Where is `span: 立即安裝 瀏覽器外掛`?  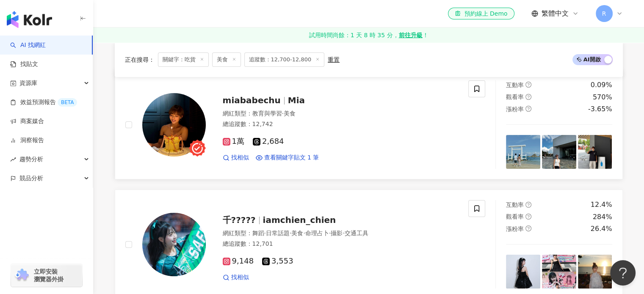
span: 立即安裝 瀏覽器外掛 is located at coordinates (48, 275).